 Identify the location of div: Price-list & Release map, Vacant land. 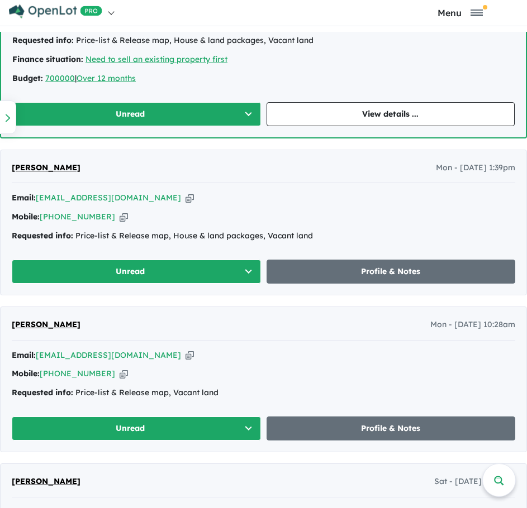
(263, 393).